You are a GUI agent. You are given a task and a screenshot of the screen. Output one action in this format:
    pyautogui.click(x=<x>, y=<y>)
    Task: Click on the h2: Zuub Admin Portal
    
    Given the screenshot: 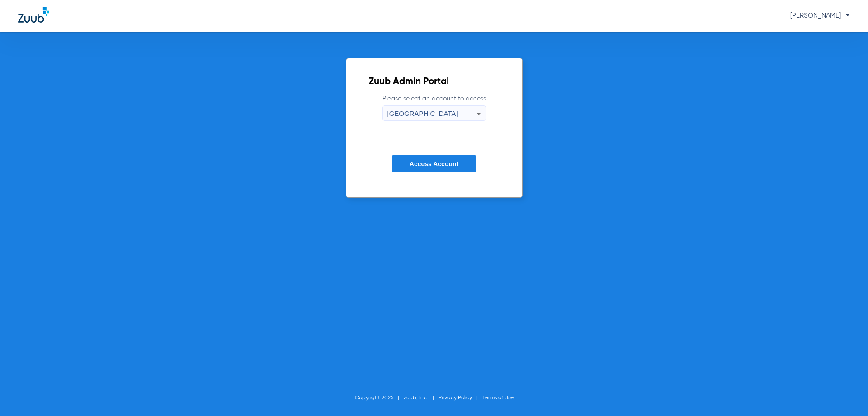 What is the action you would take?
    pyautogui.click(x=434, y=82)
    